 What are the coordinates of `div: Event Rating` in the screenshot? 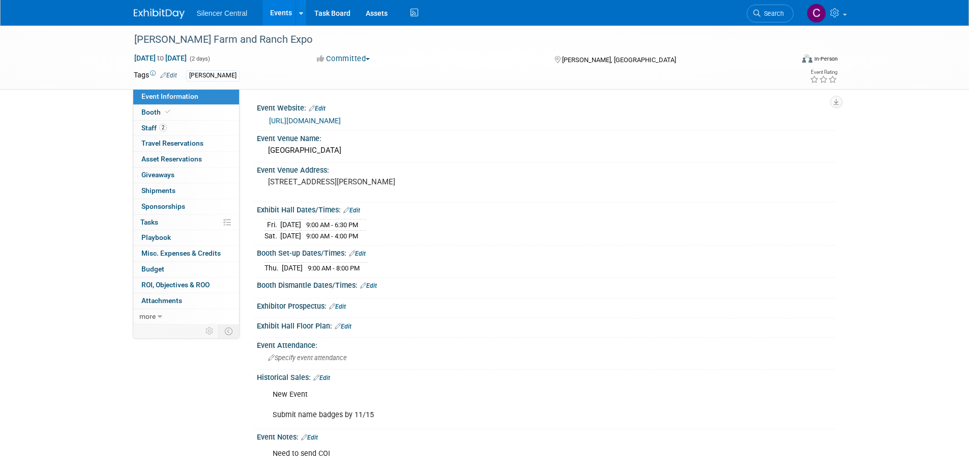 It's located at (824, 72).